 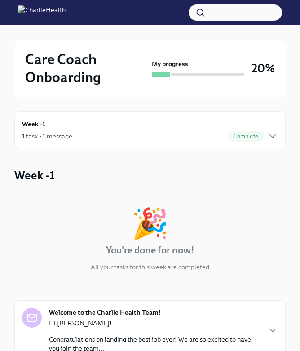 I want to click on strong: Welcome to the Charlie Health Team!, so click(x=105, y=313).